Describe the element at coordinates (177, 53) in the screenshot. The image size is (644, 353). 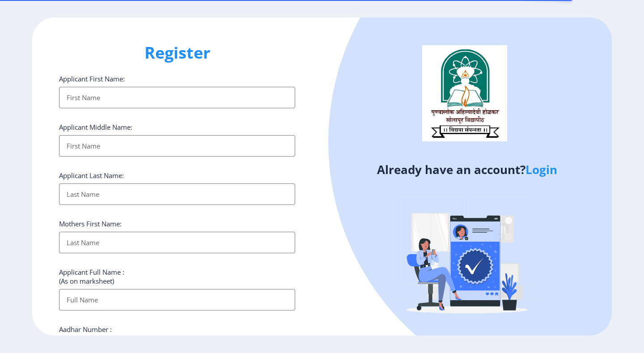
I see `h1: Register` at that location.